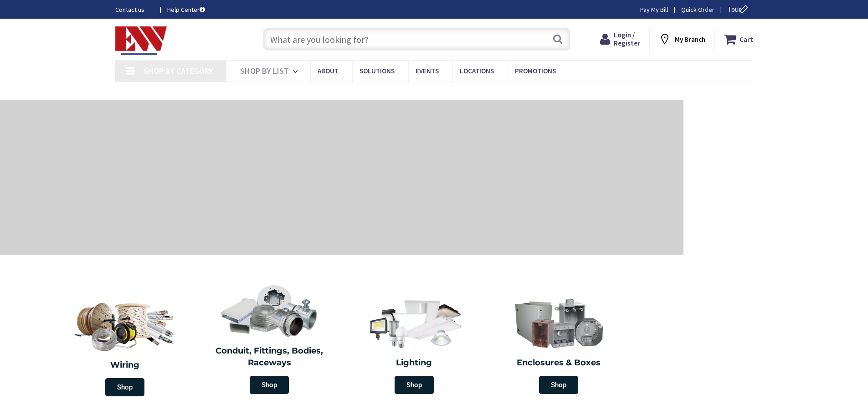 Image resolution: width=868 pixels, height=415 pixels. I want to click on a: Conduit, Fittings, Bodies, Raceways Shop, so click(270, 339).